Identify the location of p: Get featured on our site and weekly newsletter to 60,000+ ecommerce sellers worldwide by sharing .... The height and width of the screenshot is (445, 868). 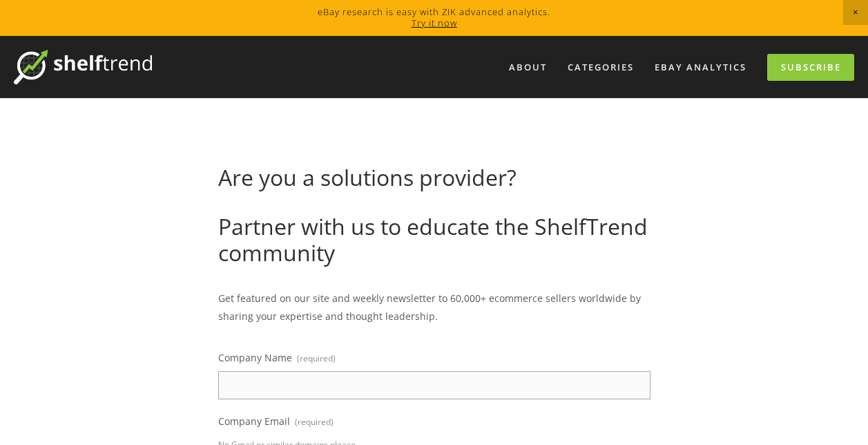
(434, 307).